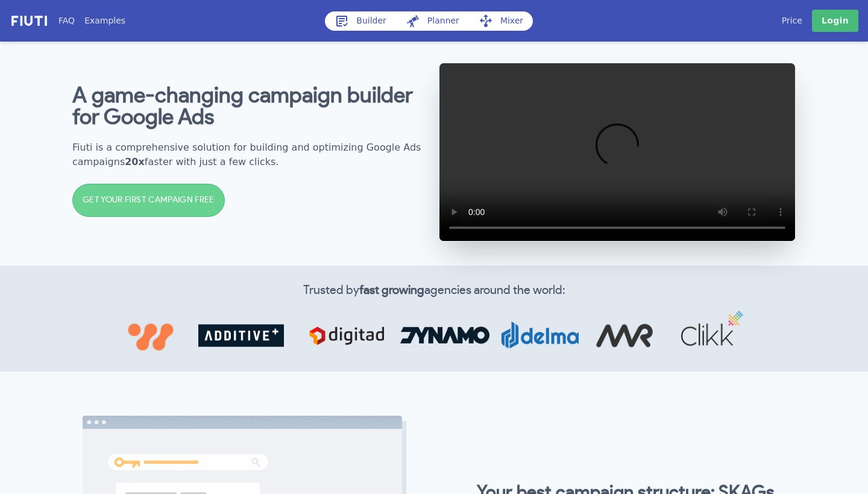 This screenshot has height=494, width=868. Describe the element at coordinates (707, 336) in the screenshot. I see `img: 5680c82.png` at that location.